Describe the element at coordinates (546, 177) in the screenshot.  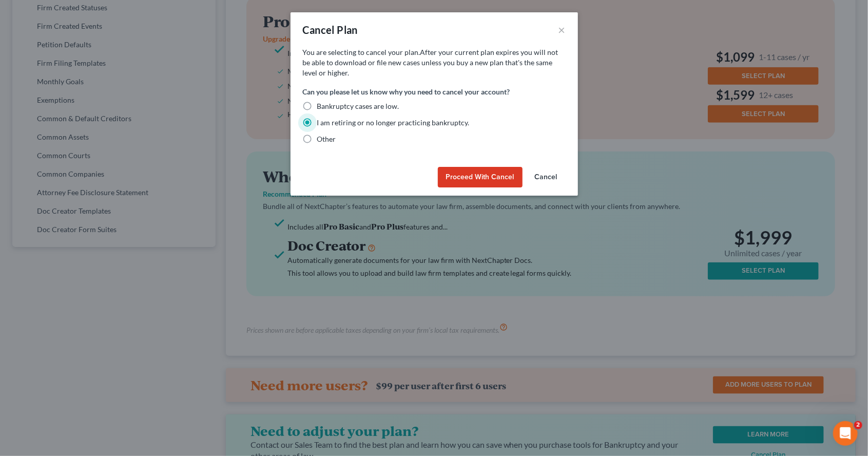
I see `button: Cancel` at that location.